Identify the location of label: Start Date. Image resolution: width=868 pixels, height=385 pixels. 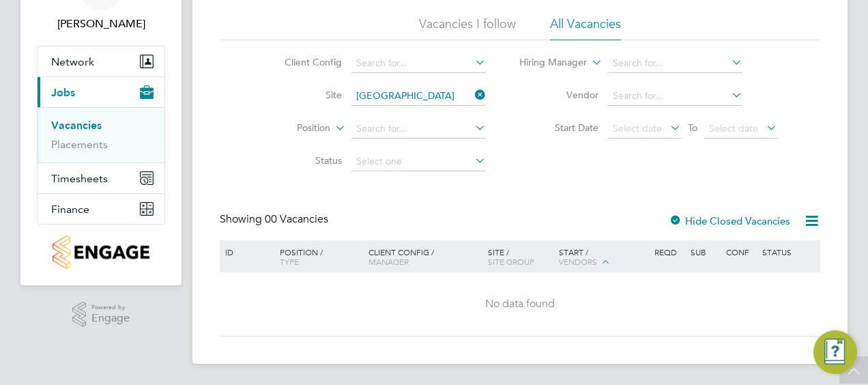
(559, 128).